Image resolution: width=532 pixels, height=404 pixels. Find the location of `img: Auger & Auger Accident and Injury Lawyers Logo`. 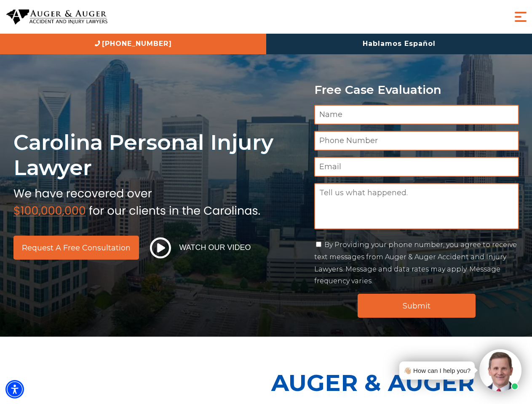

img: Auger & Auger Accident and Injury Lawyers Logo is located at coordinates (57, 17).